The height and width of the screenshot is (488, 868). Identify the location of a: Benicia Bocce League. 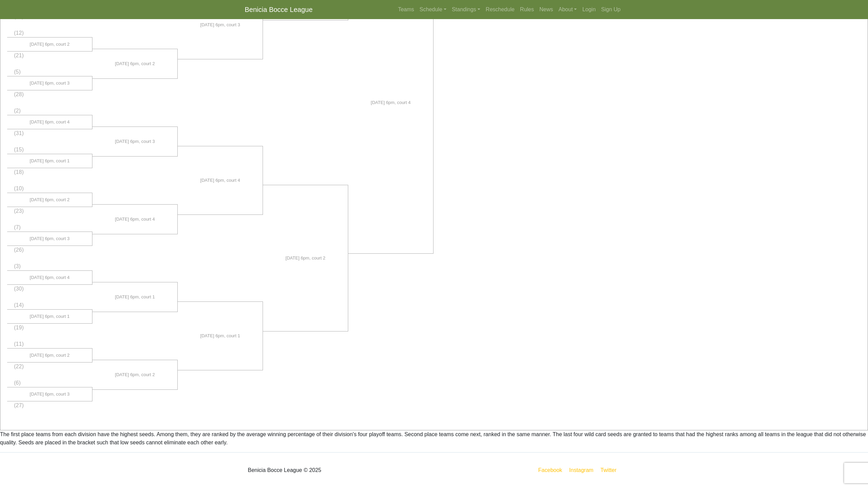
(278, 9).